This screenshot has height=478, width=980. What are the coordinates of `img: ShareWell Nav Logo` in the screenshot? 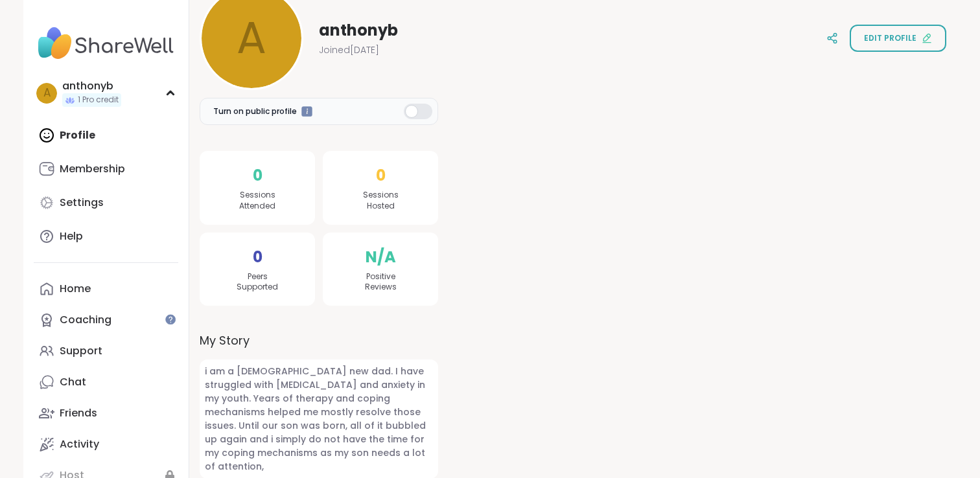 It's located at (106, 43).